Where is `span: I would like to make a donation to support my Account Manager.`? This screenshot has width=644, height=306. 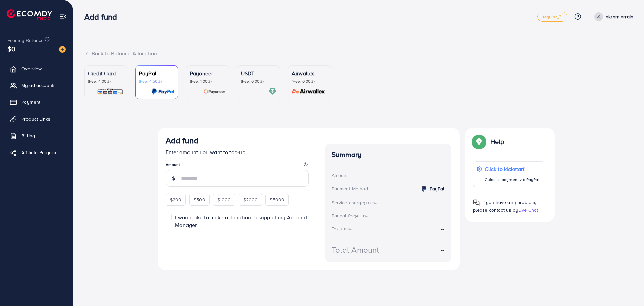
span: I would like to make a donation to support my Account Manager. is located at coordinates (241, 221).